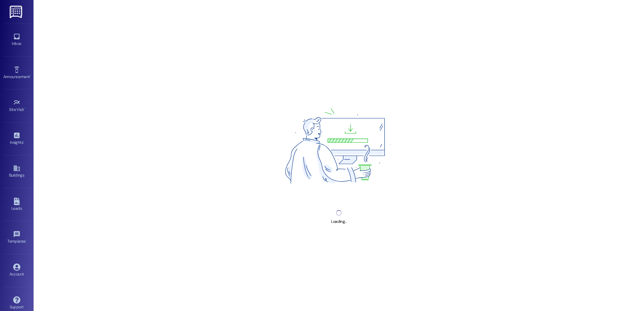 This screenshot has height=311, width=644. What do you see at coordinates (17, 238) in the screenshot?
I see `a: Templates •` at bounding box center [17, 238].